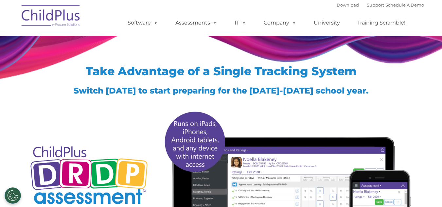 The width and height of the screenshot is (442, 207). I want to click on img: ChildPlus by Procare Solutions, so click(51, 17).